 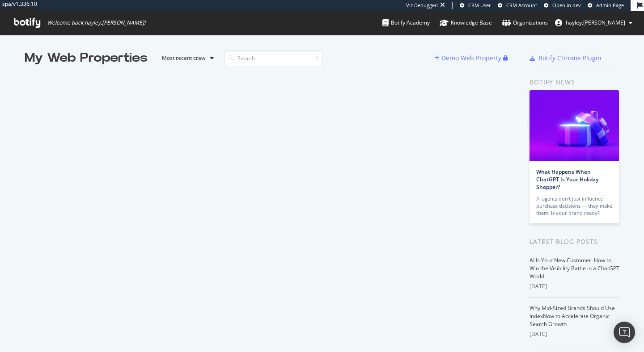 I want to click on img: What Happens When ChatGPT Is Your Holiday Shopper?, so click(x=574, y=125).